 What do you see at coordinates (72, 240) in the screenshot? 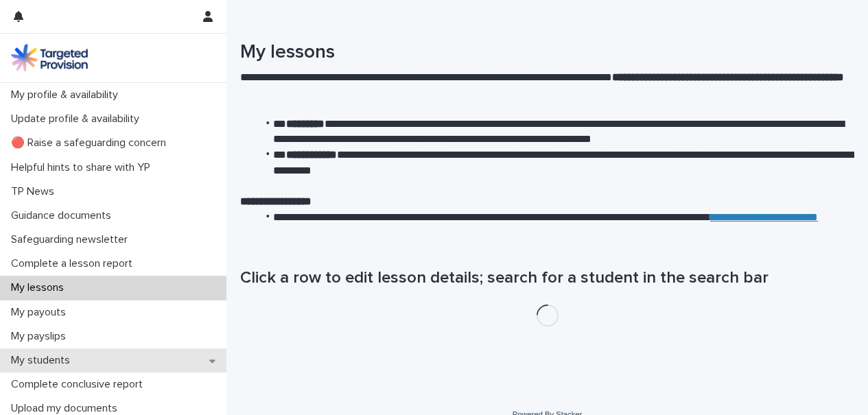
I see `p: Safeguarding newsletter` at bounding box center [72, 240].